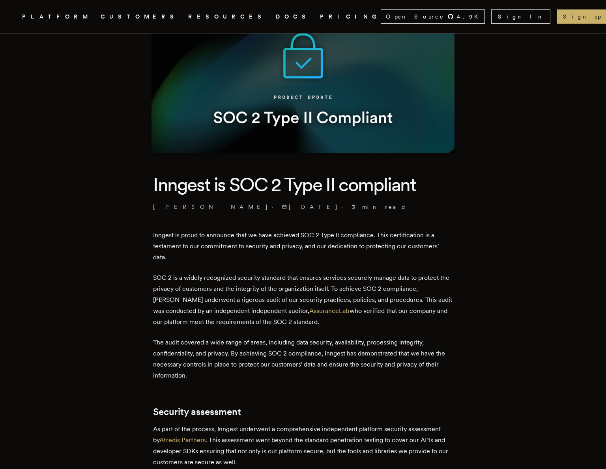 This screenshot has height=469, width=606. What do you see at coordinates (303, 412) in the screenshot?
I see `h2: Security assessment` at bounding box center [303, 412].